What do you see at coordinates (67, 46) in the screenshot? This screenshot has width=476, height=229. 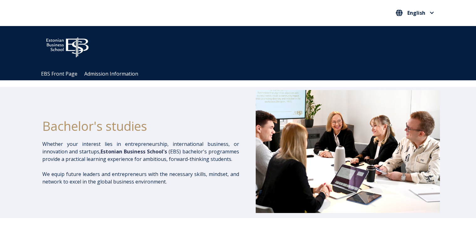 I see `img: ebs_logo2016_white` at bounding box center [67, 46].